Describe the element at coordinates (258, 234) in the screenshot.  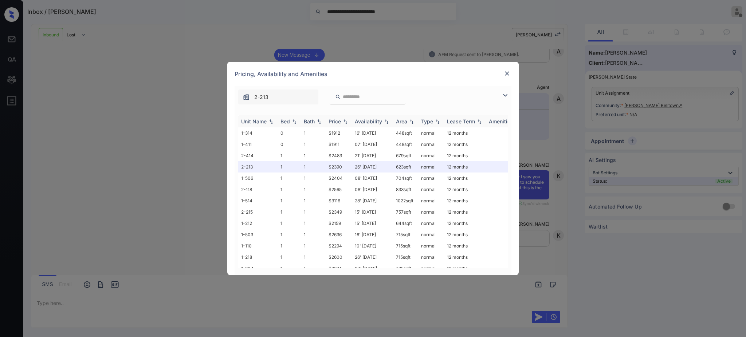
I see `td: 1-503` at that location.